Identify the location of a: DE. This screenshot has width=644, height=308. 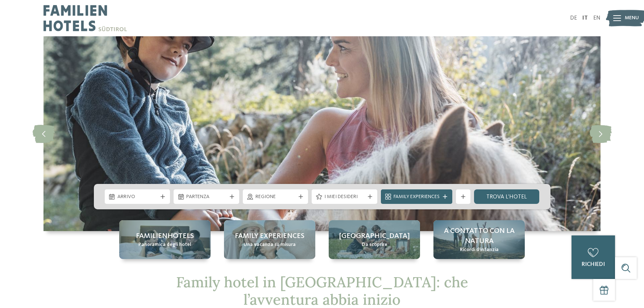
(573, 18).